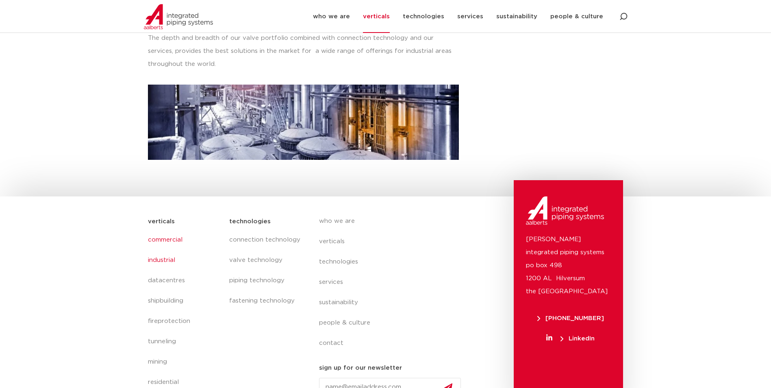  Describe the element at coordinates (185, 362) in the screenshot. I see `a: mining` at that location.